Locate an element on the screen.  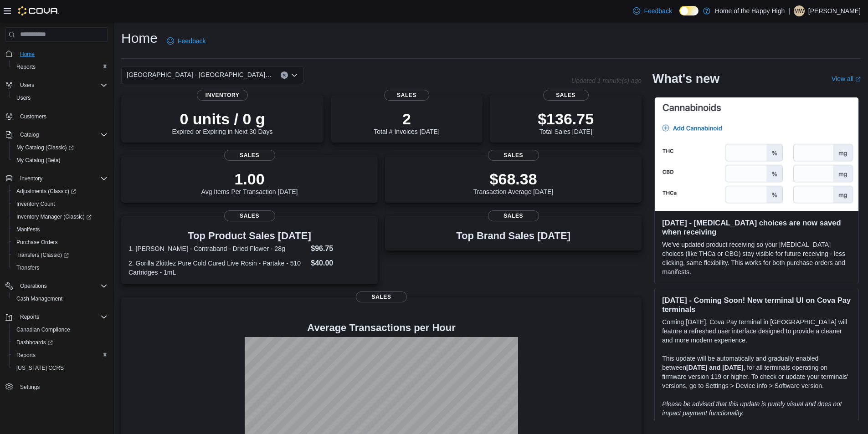
p: Updated 1 minute(s) ago is located at coordinates (607, 81).